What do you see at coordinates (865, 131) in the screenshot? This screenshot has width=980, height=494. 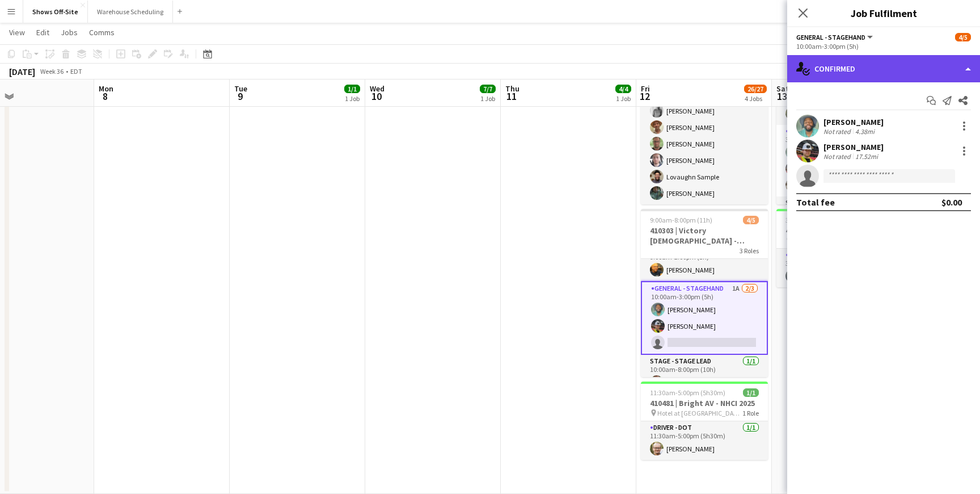 I see `div: 4.38mi` at bounding box center [865, 131].